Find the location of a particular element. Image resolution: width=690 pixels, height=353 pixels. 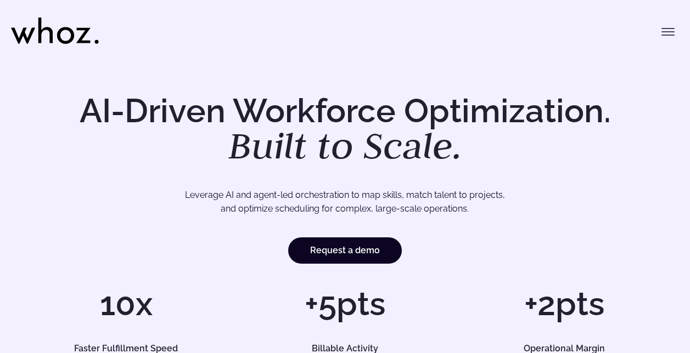

em: Built to Scale. is located at coordinates (345, 145).